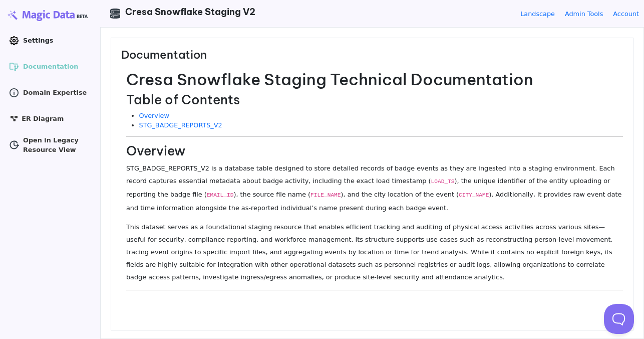 The height and width of the screenshot is (339, 644). I want to click on p: This dataset serves as a foundational staging resource that enables efficient tracking and auditi..., so click(375, 252).